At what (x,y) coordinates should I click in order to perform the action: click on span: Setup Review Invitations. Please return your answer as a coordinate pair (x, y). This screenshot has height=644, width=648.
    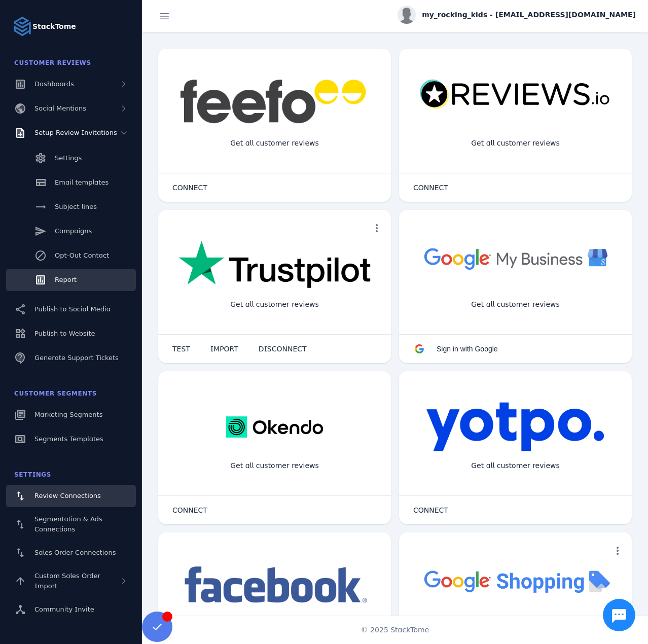
    Looking at the image, I should click on (76, 132).